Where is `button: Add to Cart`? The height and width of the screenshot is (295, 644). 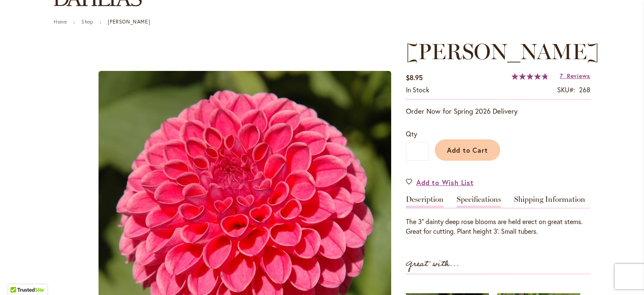
button: Add to Cart is located at coordinates (468, 150).